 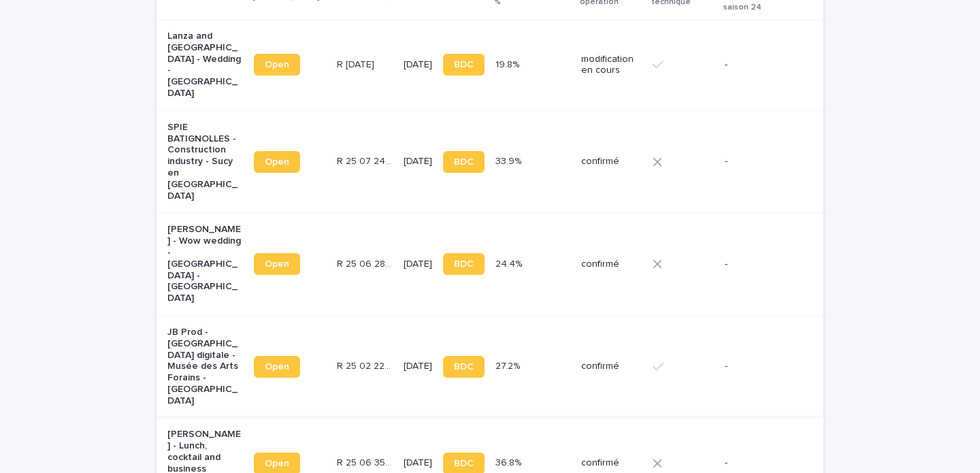 I want to click on p: 24.4%, so click(x=510, y=262).